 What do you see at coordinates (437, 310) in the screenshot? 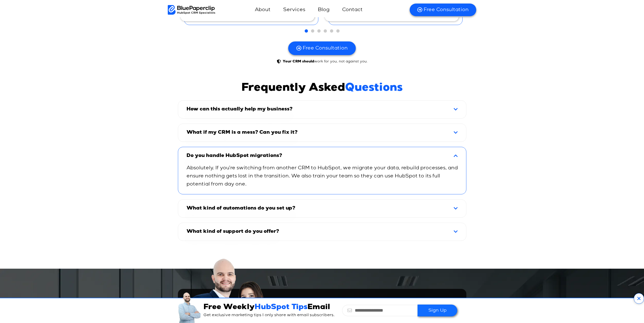
I see `button: Sign Up` at bounding box center [437, 310].